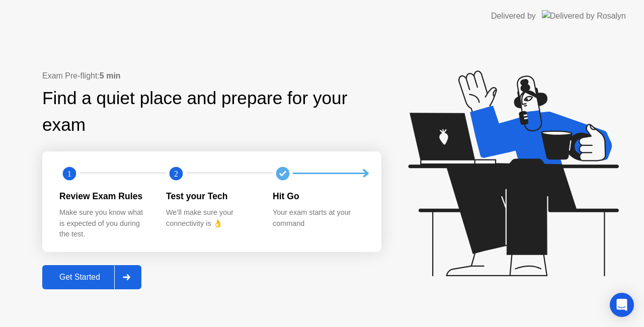 Image resolution: width=644 pixels, height=327 pixels. I want to click on div: We’ll make sure your connectivity is 👌, so click(212, 218).